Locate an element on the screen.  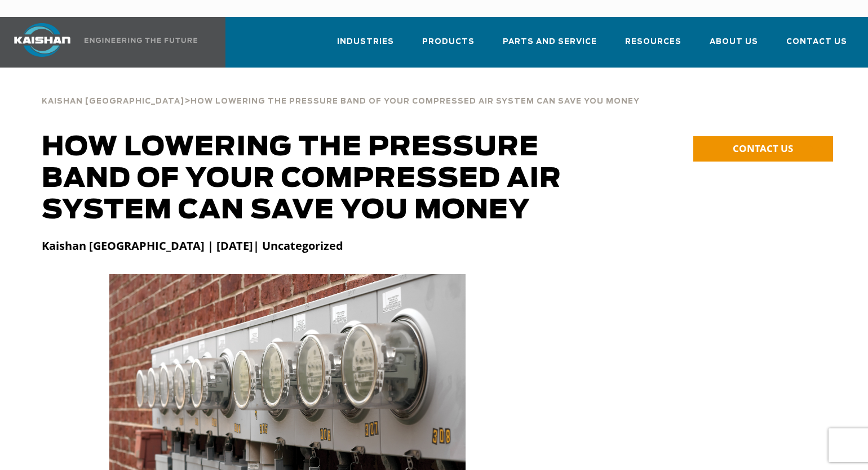
span: Industries is located at coordinates (366, 42).